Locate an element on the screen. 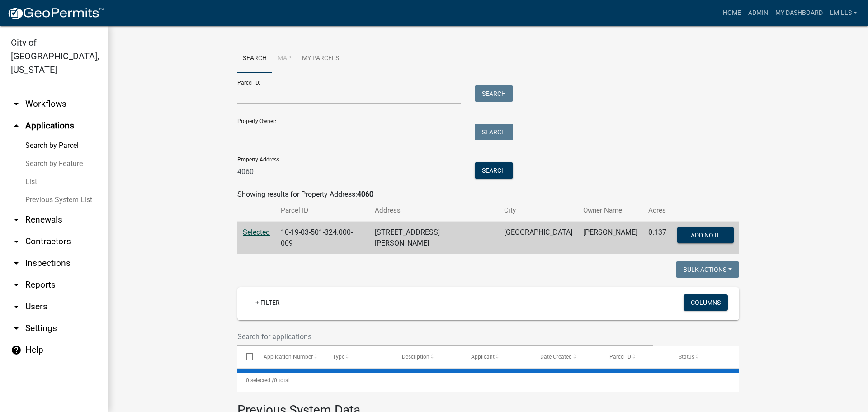  i: arrow_drop_up is located at coordinates (16, 126).